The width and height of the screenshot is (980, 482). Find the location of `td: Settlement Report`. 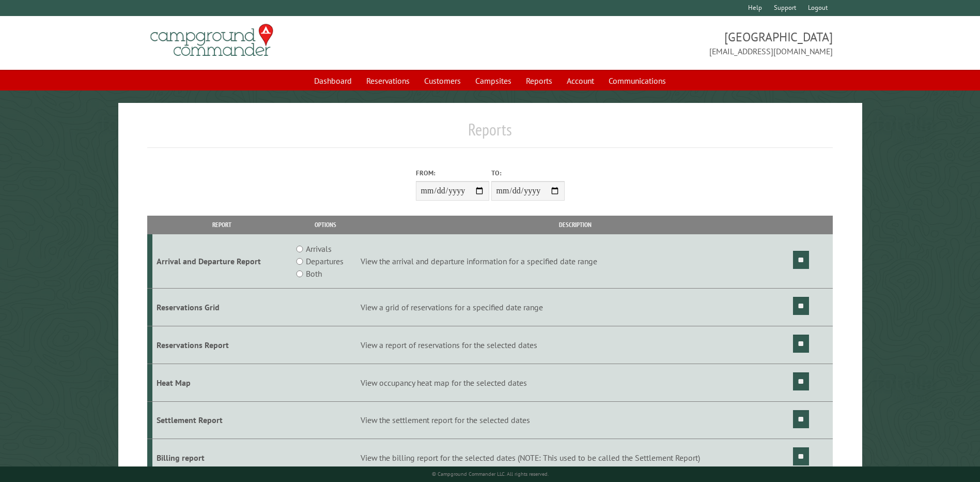

td: Settlement Report is located at coordinates (222, 420).